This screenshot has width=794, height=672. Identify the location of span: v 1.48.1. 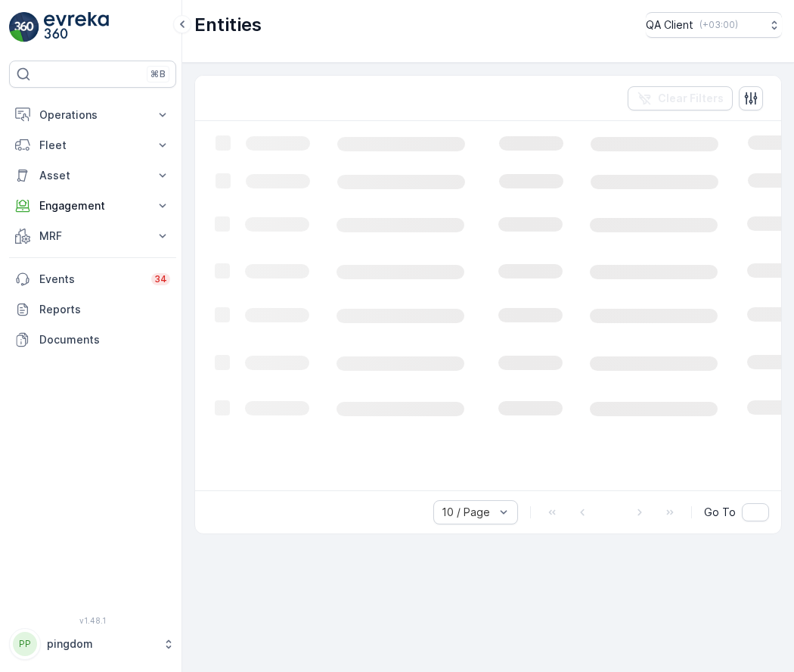
(92, 620).